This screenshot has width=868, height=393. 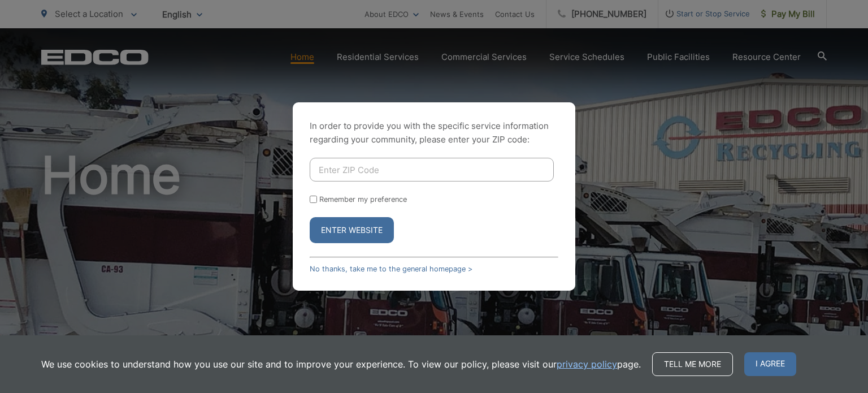 I want to click on a: No thanks, take me to the general homepage >, so click(x=391, y=269).